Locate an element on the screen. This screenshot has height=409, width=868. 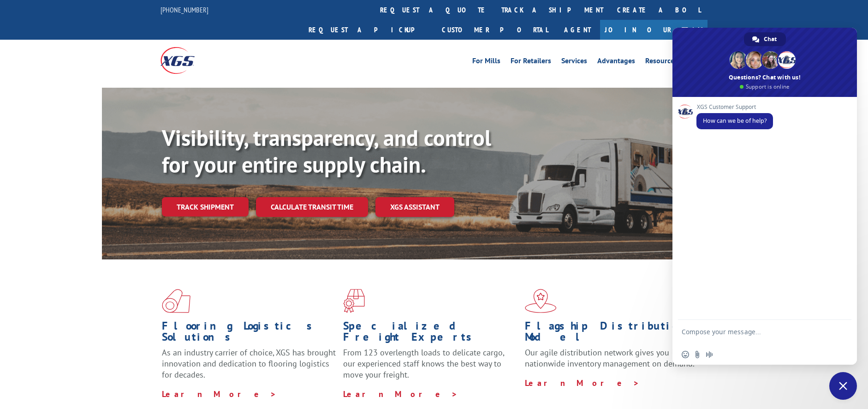
span: Our agile distribution network gives you nationwide inventory management on demand. is located at coordinates (610, 358).